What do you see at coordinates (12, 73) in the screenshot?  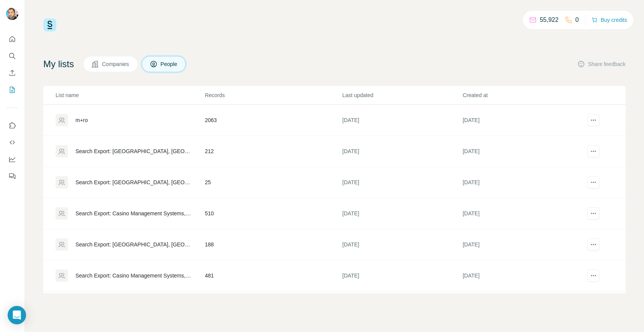 I see `button: Enrich CSV` at bounding box center [12, 73].